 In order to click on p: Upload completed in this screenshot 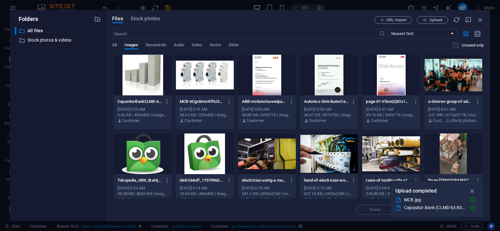, I will do `click(416, 191)`.